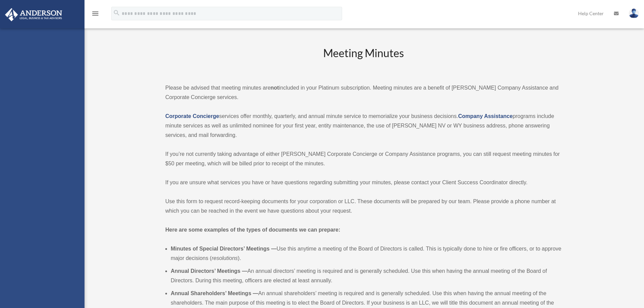 This screenshot has width=644, height=308. I want to click on li: Use this anytime a meeting of the Board of Directors is called. This is typically done to hire or..., so click(366, 254).